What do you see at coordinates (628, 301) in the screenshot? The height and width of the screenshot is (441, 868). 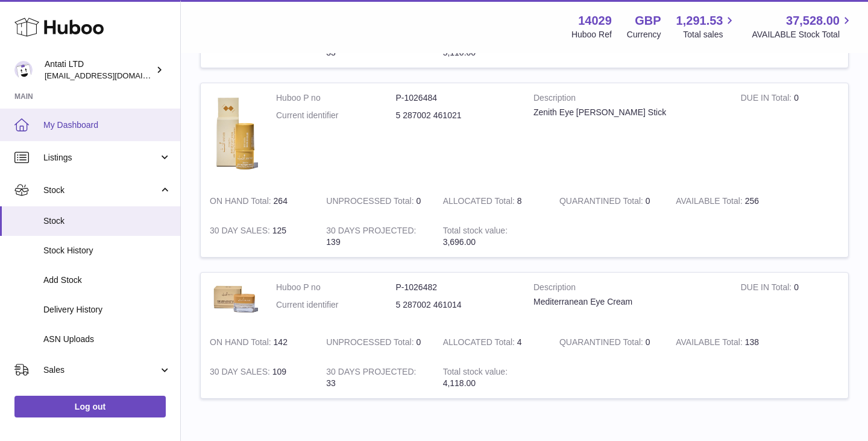 I see `div: Mediterranean Eye Cream` at bounding box center [628, 301].